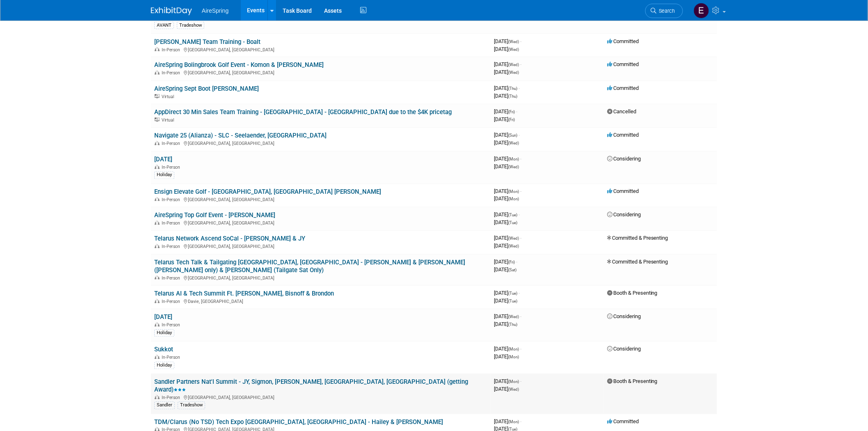 The width and height of the screenshot is (868, 431). What do you see at coordinates (513, 136) in the screenshot?
I see `span: (Sun)` at bounding box center [513, 136].